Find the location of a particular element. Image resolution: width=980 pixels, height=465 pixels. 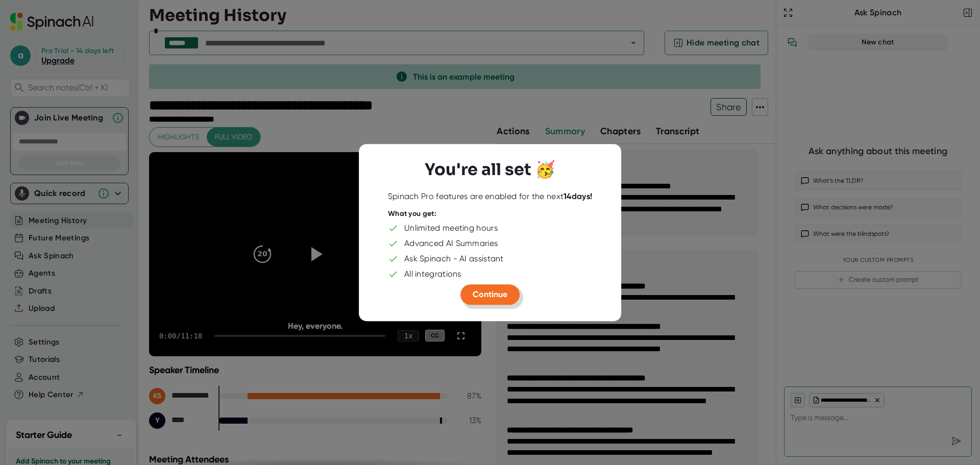

div: Spinach Pro features are enabled for the next is located at coordinates (490, 197).